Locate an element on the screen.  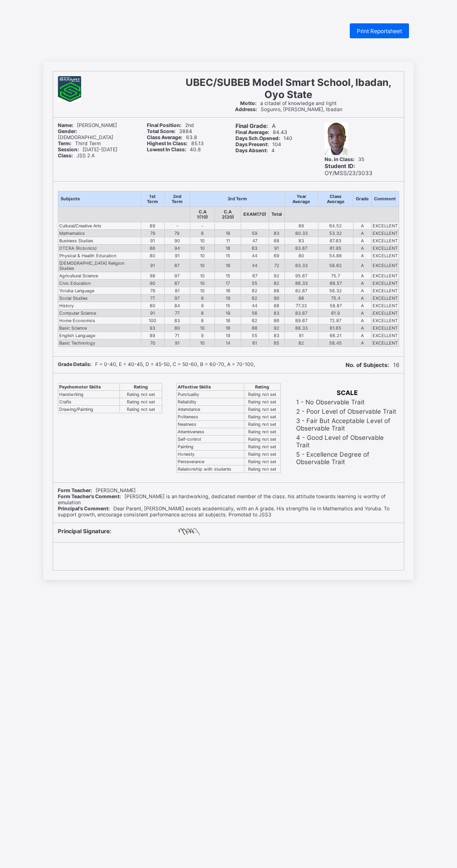
b: Days Present: is located at coordinates (252, 144).